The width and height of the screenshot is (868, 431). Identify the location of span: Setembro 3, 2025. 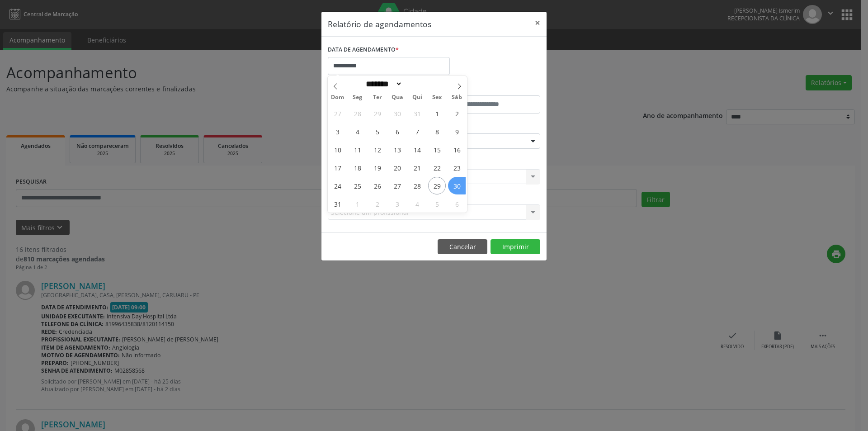
(396, 203).